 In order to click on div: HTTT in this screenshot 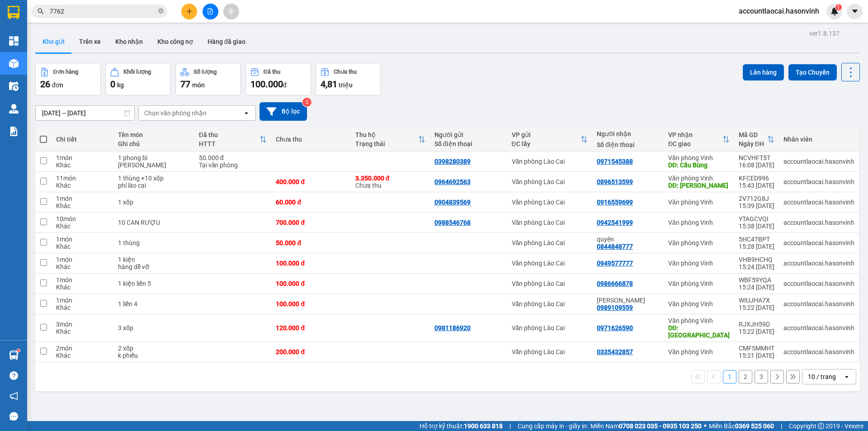, I will do `click(229, 144)`.